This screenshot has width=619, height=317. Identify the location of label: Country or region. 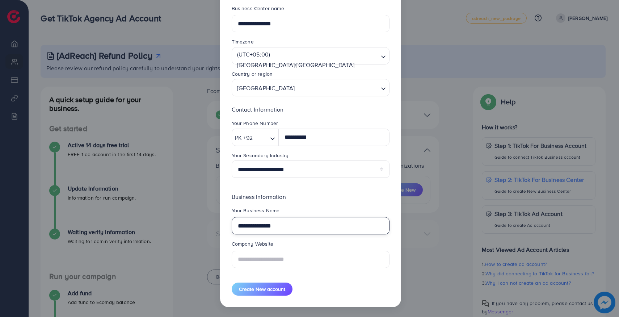
(252, 74).